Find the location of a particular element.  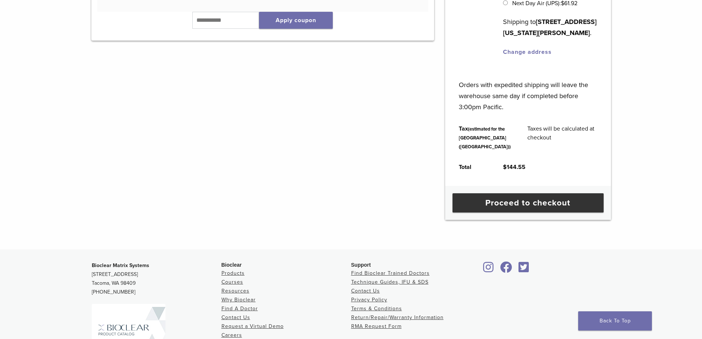

a: Change address is located at coordinates (527, 52).